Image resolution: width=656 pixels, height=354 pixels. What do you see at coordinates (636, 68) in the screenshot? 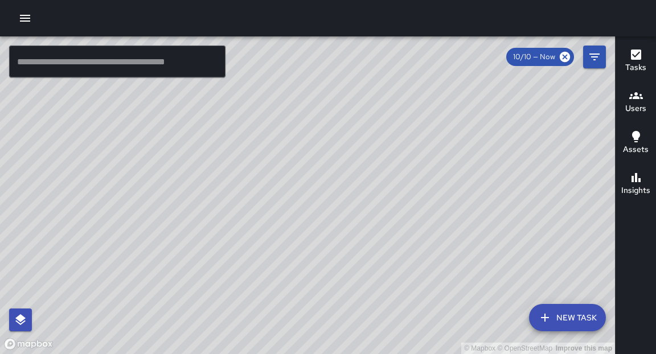
I see `h6: Tasks` at bounding box center [636, 68].